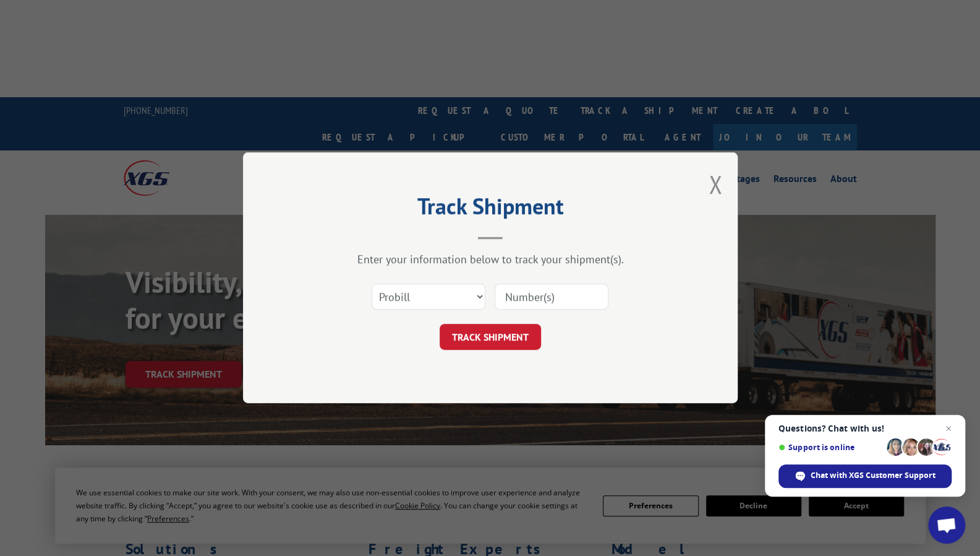 This screenshot has height=556, width=980. I want to click on h2: Track Shipment, so click(490, 209).